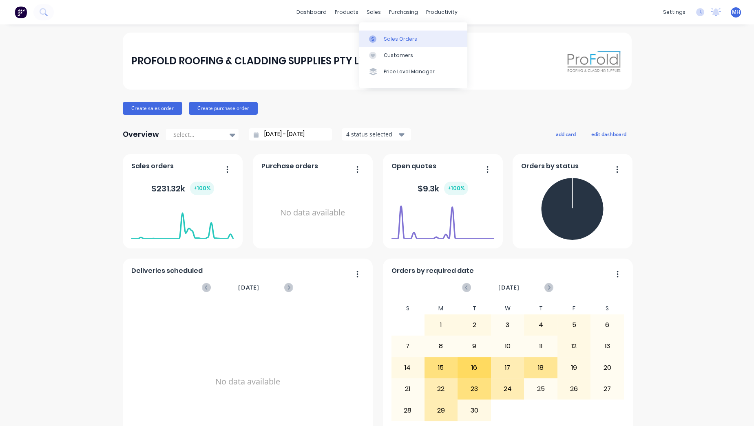 Image resolution: width=754 pixels, height=426 pixels. I want to click on div: 30, so click(474, 411).